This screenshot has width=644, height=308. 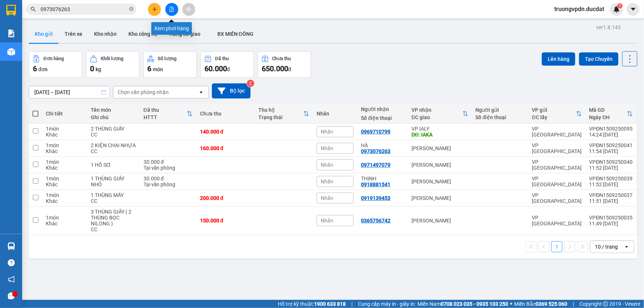 What do you see at coordinates (474, 304) in the screenshot?
I see `strong: 0708 023 035 - 0935 103 250` at bounding box center [474, 304].